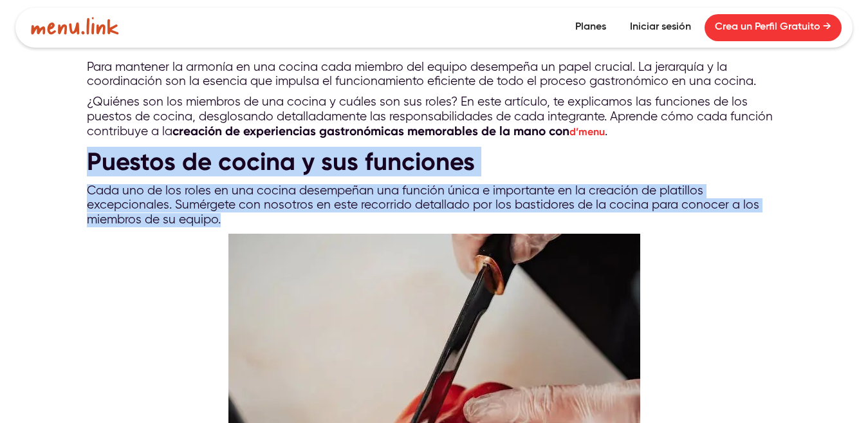  What do you see at coordinates (525, 131) in the screenshot?
I see `strong: de la mano con` at bounding box center [525, 131].